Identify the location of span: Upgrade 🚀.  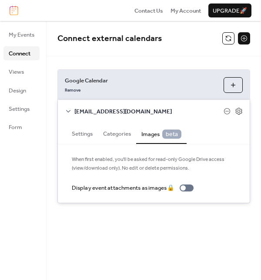
(230, 11).